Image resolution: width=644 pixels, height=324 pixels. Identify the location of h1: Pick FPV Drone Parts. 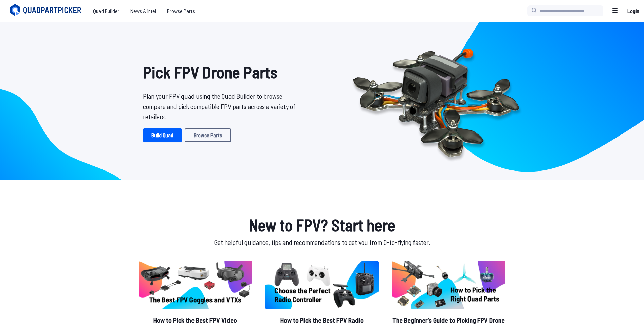
(222, 72).